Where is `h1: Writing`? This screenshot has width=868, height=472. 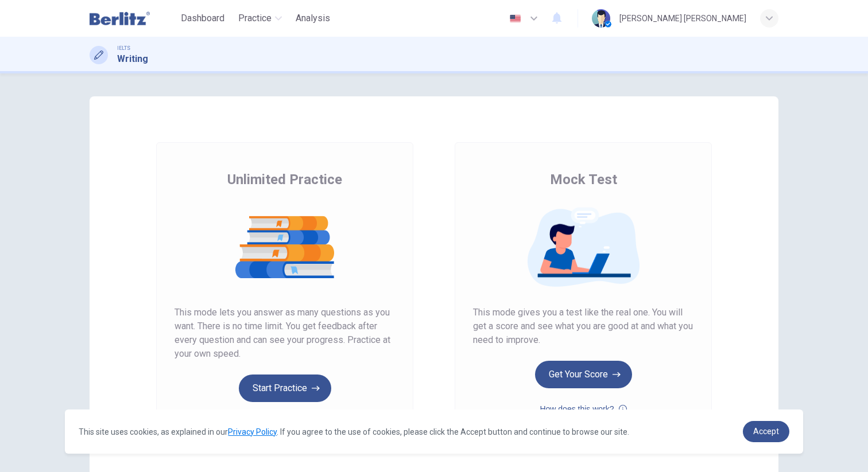
h1: Writing is located at coordinates (133, 59).